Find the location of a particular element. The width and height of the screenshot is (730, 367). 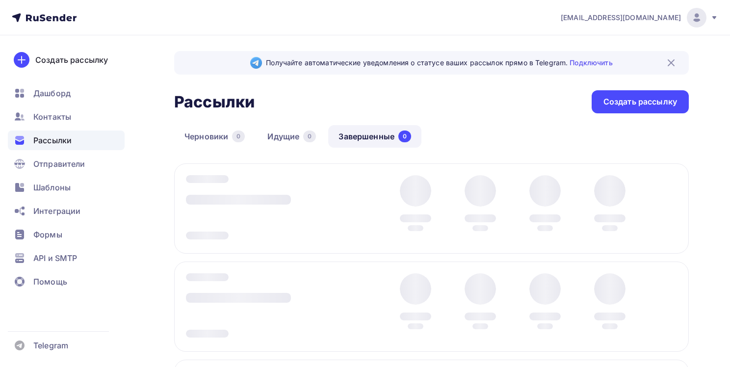

span: Шаблоны is located at coordinates (52, 187).